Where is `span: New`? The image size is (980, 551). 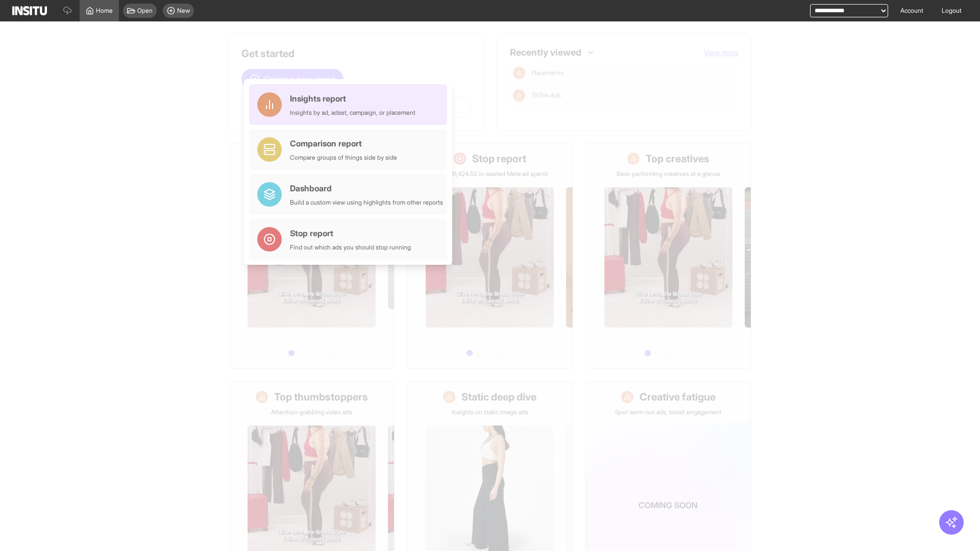
span: New is located at coordinates (183, 11).